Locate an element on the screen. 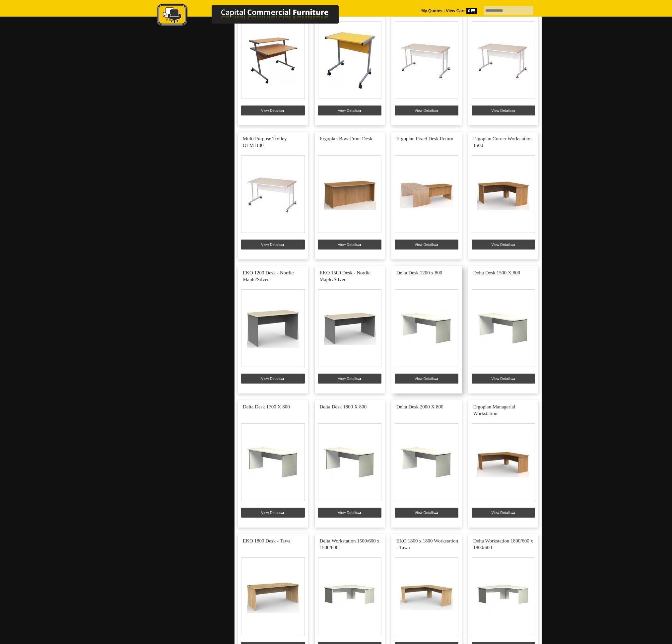 The width and height of the screenshot is (672, 644). a: Capital Commercial Furniture Logo is located at coordinates (255, 16).